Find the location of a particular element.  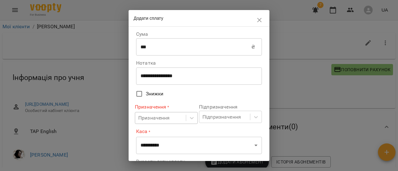

label: Сума is located at coordinates (199, 34).